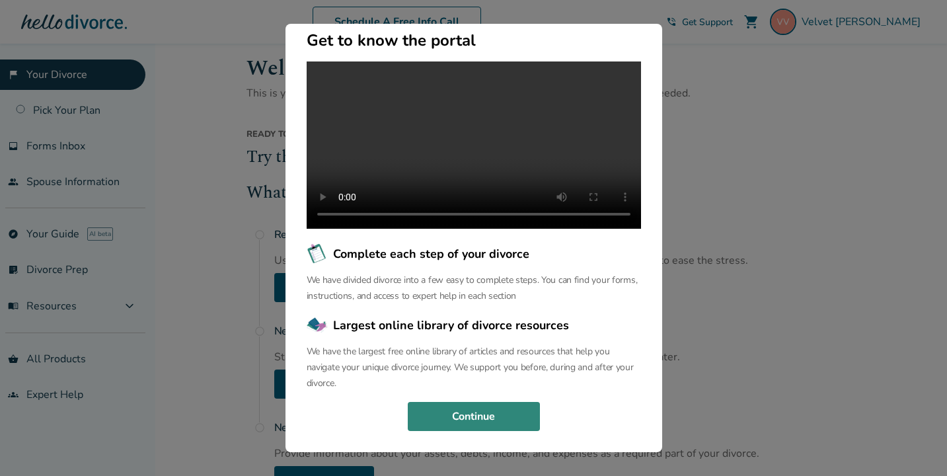  Describe the element at coordinates (431, 254) in the screenshot. I see `span: Complete each step of your divorce` at that location.